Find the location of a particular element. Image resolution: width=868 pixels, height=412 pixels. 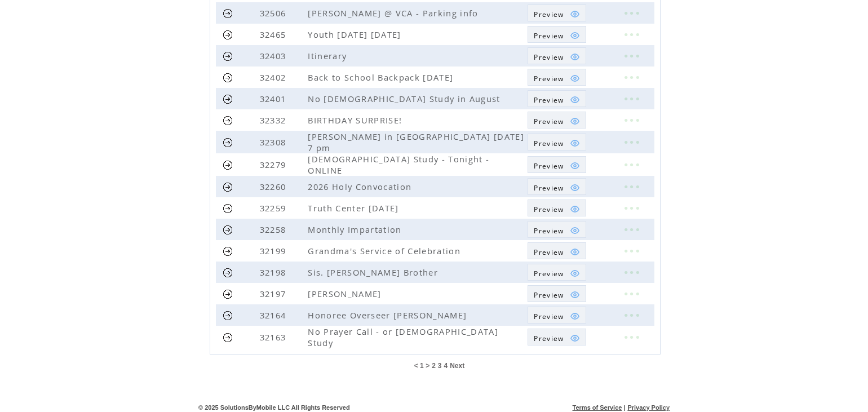

a: Next is located at coordinates (457, 366).